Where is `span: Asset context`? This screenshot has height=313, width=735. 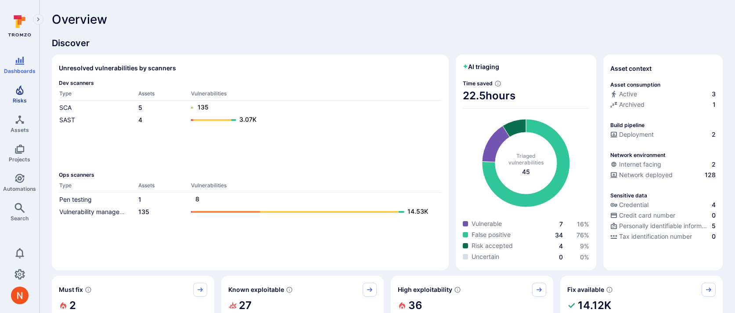
span: Asset context is located at coordinates (631, 69).